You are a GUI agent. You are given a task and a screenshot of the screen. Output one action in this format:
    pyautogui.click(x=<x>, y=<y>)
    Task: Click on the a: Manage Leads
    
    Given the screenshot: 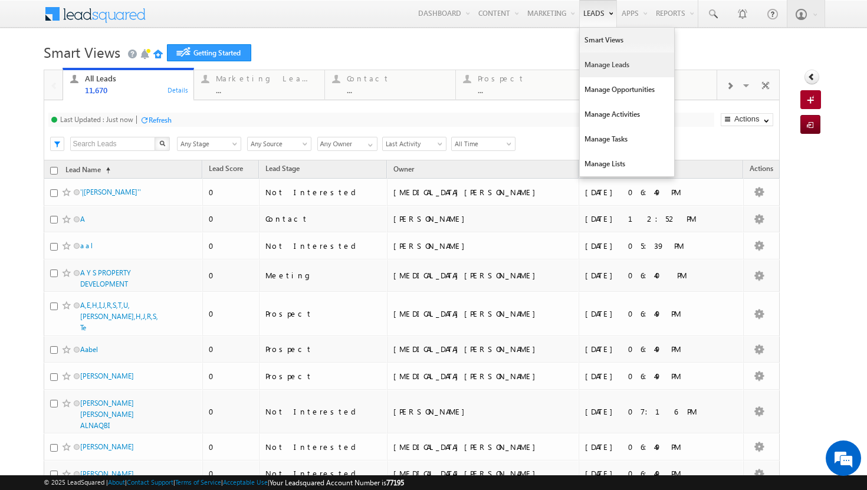 What is the action you would take?
    pyautogui.click(x=627, y=65)
    